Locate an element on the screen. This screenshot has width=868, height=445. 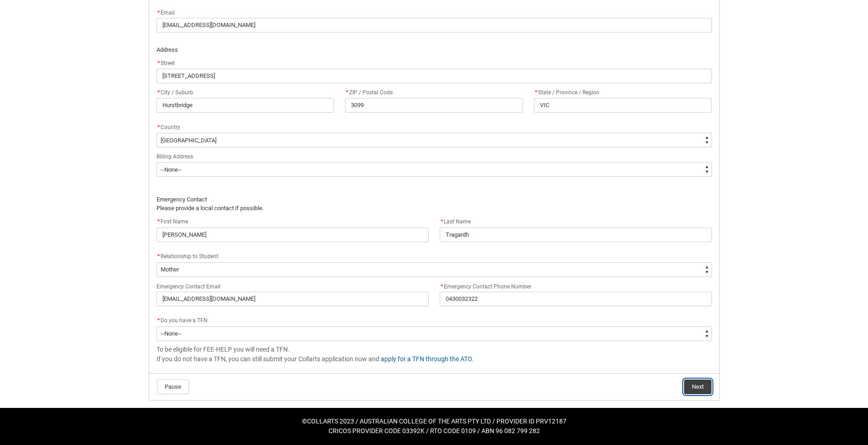
p: Address is located at coordinates (434, 50).